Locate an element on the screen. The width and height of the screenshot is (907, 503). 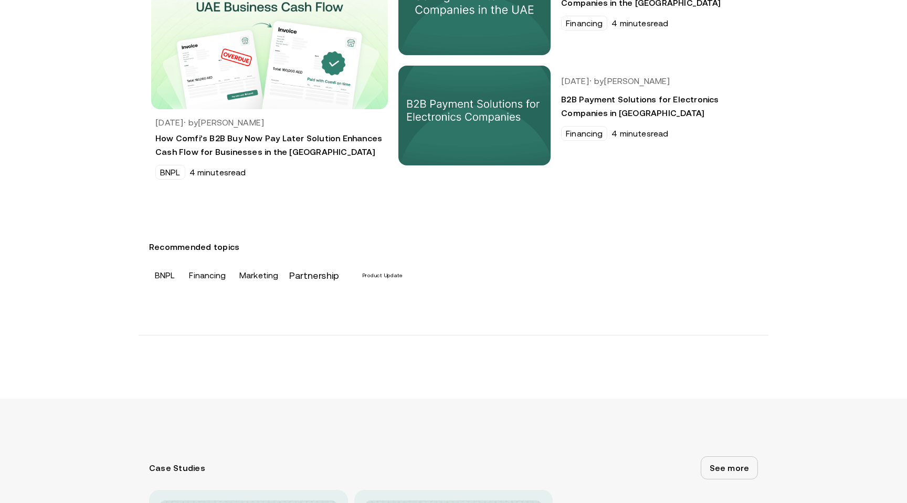
a: See more is located at coordinates (729, 468).